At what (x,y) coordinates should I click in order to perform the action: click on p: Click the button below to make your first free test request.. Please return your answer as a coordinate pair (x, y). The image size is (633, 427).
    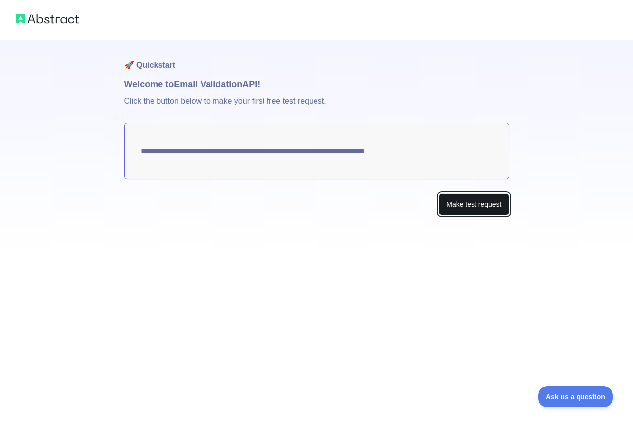
    Looking at the image, I should click on (316, 107).